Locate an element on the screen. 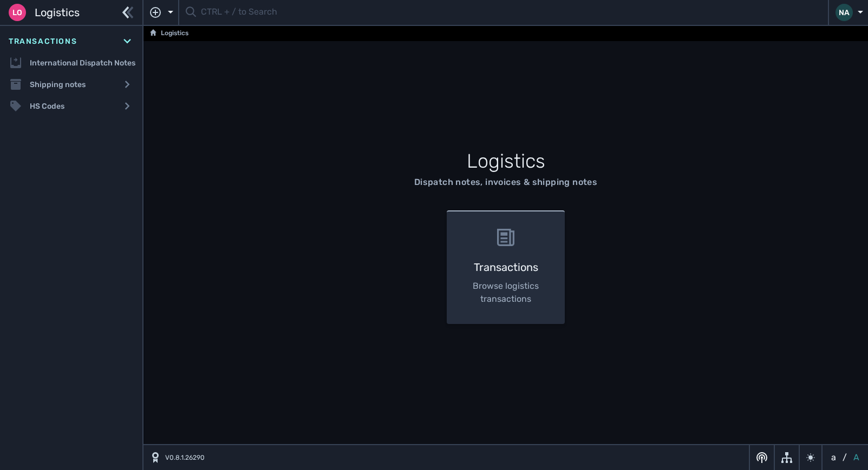  input: CTRL + / to Search is located at coordinates (511, 12).